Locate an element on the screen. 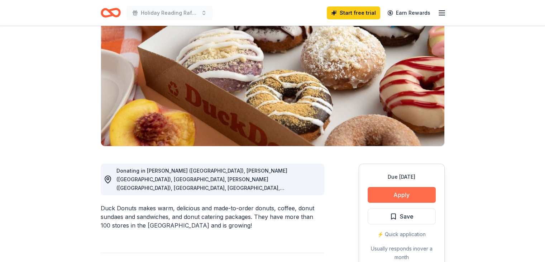 The width and height of the screenshot is (545, 262). a: Start free trial is located at coordinates (354, 13).